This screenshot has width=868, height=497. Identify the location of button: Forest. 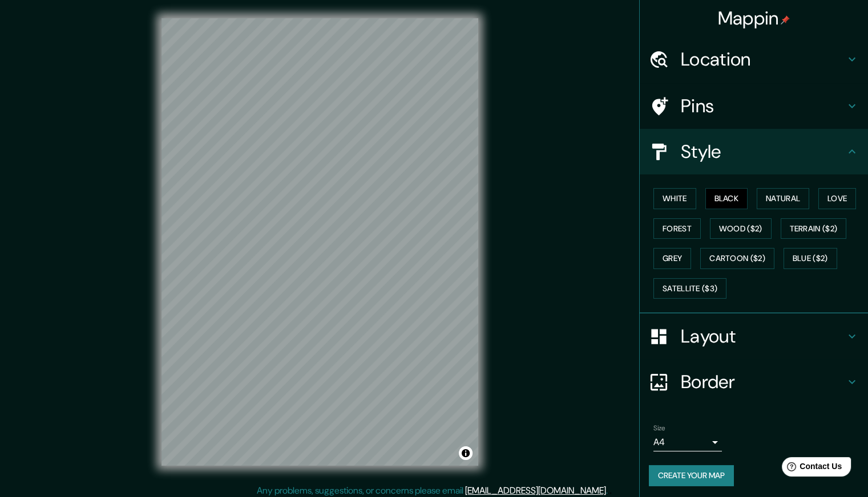
(676, 228).